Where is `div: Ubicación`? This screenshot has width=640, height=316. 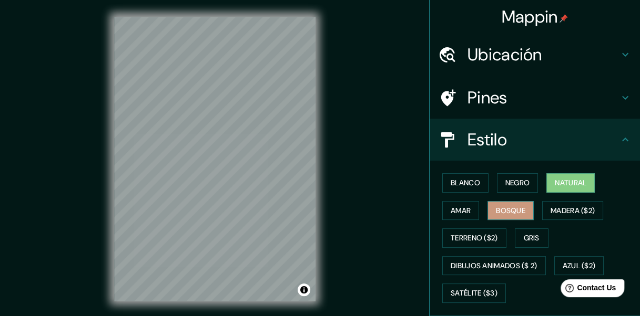
div: Ubicación is located at coordinates (535, 55).